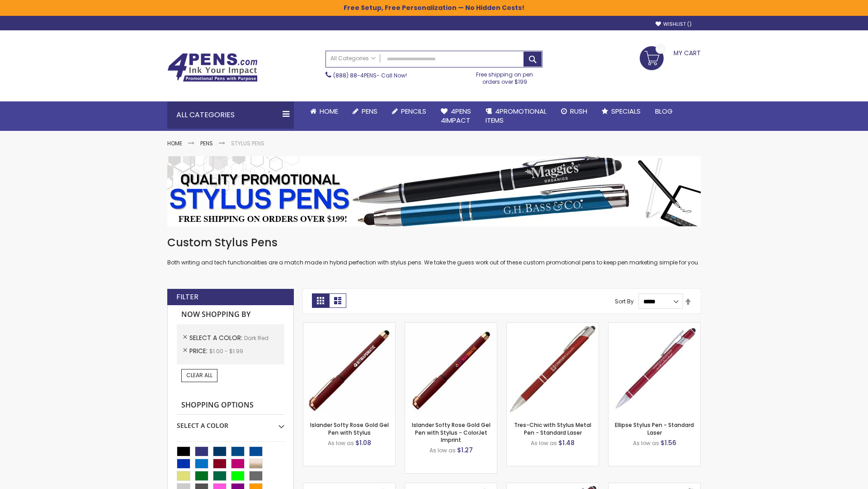 The width and height of the screenshot is (868, 489). I want to click on img: Islander Softy Rose Gold Gel Pen with Stylus-Dark Red, so click(350, 368).